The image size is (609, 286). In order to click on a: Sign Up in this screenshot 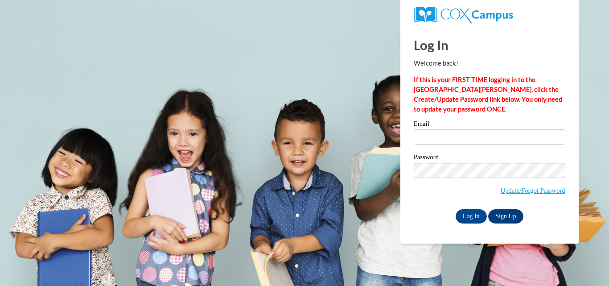, I will do `click(505, 216)`.